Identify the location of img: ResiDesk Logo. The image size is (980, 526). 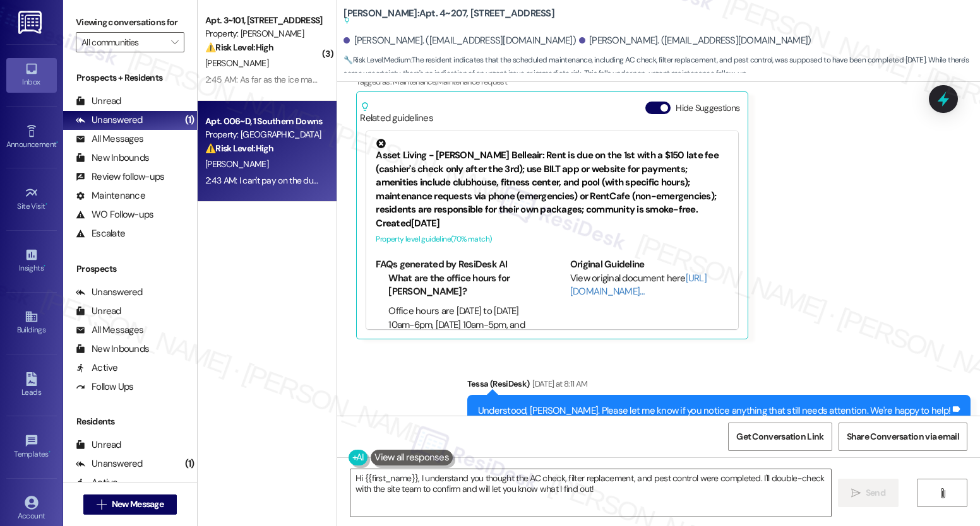
(31, 22).